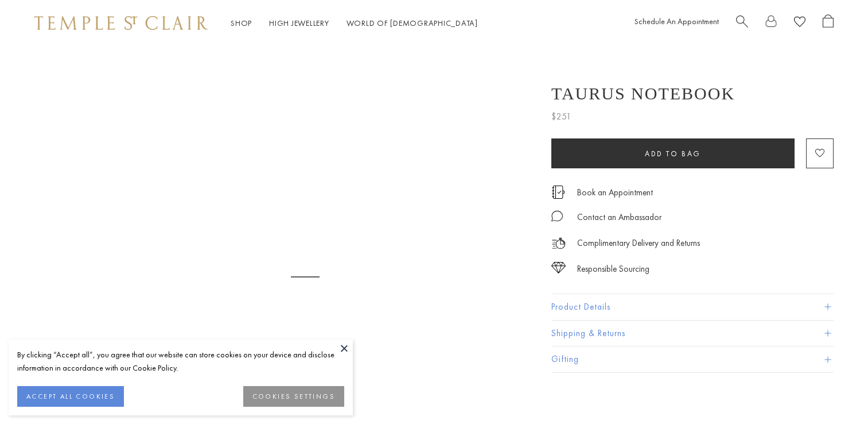 The height and width of the screenshot is (424, 868). I want to click on p: Complimentary Delivery and Returns, so click(639, 243).